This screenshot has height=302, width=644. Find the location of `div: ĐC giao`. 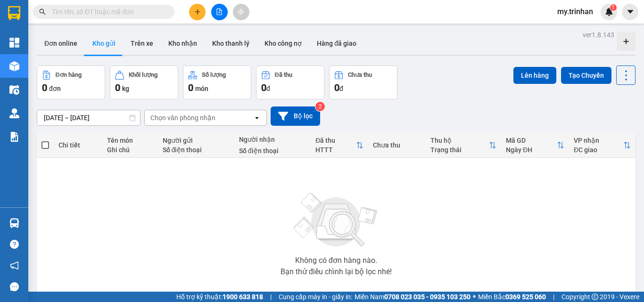

div: ĐC giao is located at coordinates (599, 150).